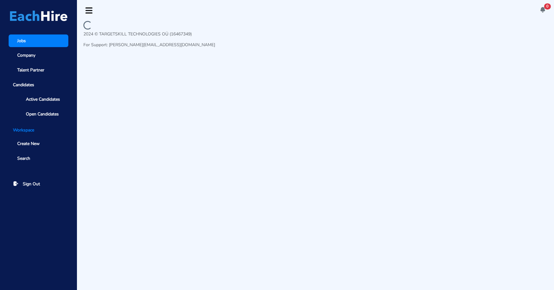  I want to click on span: Jobs, so click(22, 41).